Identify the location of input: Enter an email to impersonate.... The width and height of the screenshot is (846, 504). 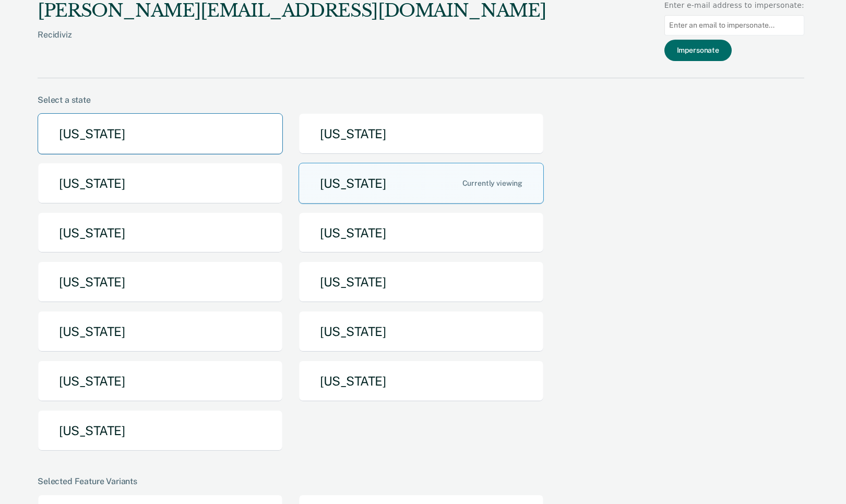
(734, 25).